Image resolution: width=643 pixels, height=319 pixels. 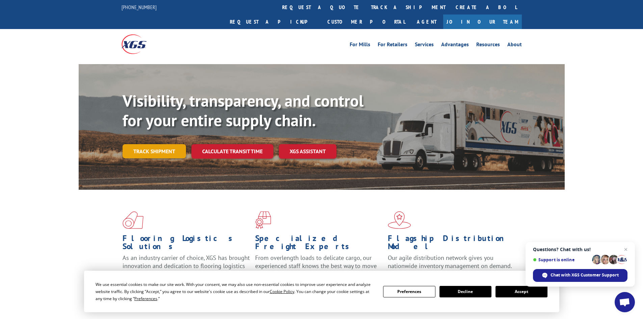 What do you see at coordinates (307, 151) in the screenshot?
I see `a: XGS ASSISTANT` at bounding box center [307, 151].